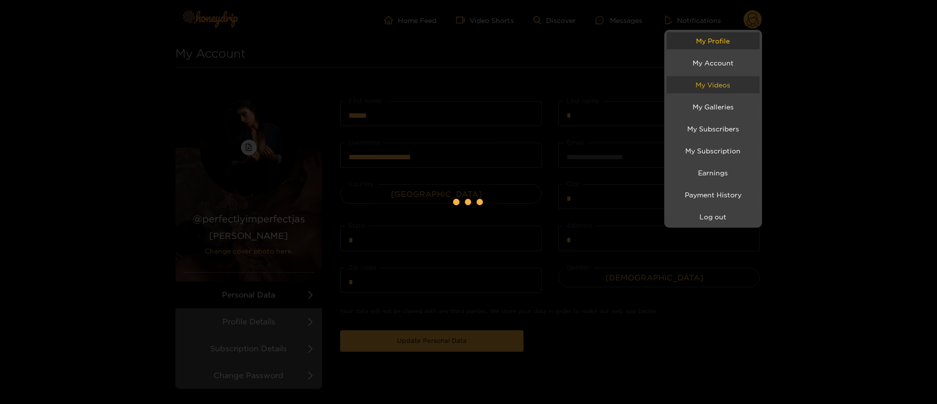 This screenshot has width=937, height=404. Describe the element at coordinates (713, 173) in the screenshot. I see `a: Earnings` at that location.